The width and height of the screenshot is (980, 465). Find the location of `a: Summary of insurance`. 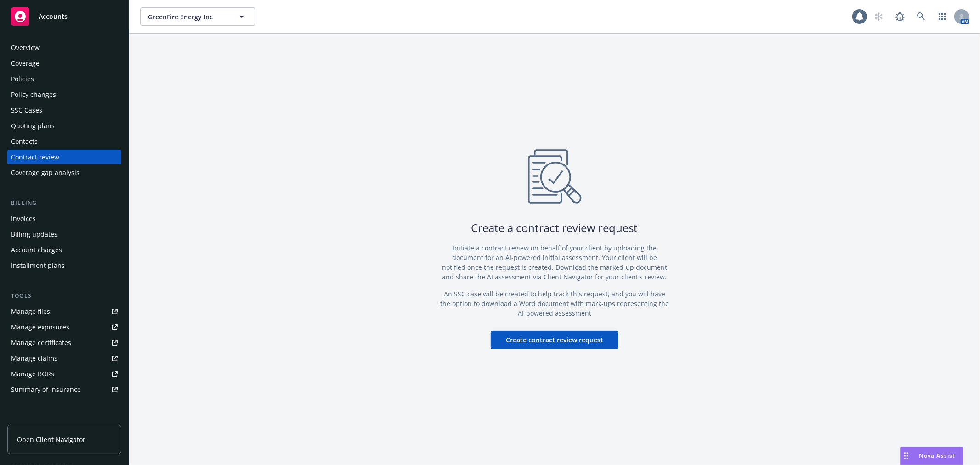

a: Summary of insurance is located at coordinates (64, 390).